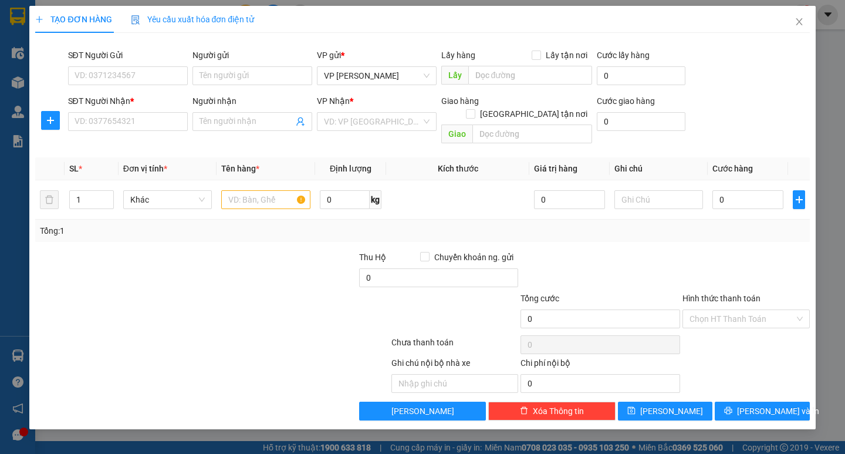  Describe the element at coordinates (460, 101) in the screenshot. I see `span: Giao hàng` at that location.